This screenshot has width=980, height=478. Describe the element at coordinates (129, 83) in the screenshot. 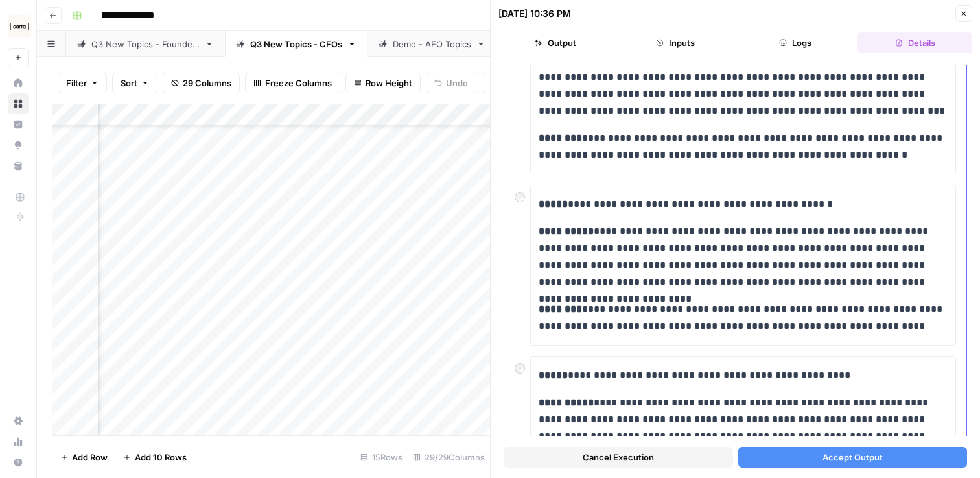

I see `span: Sort` at that location.